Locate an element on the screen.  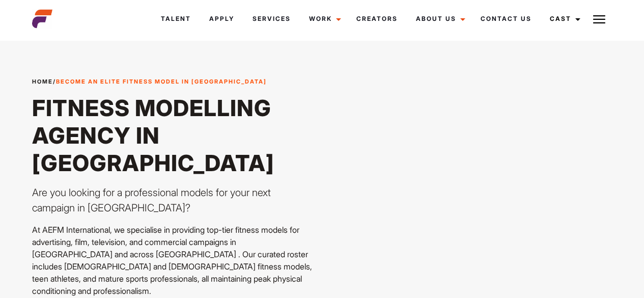
a: Creators is located at coordinates (377, 19).